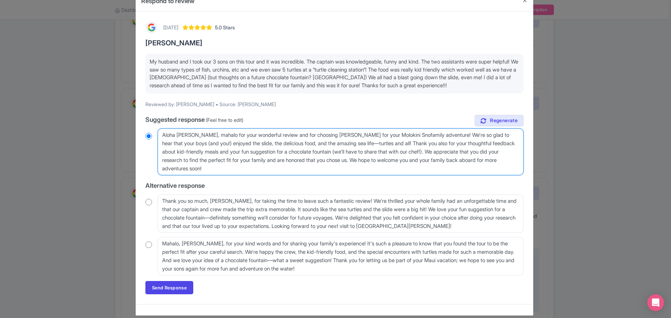 The image size is (671, 318). I want to click on span: Regenerate, so click(503, 121).